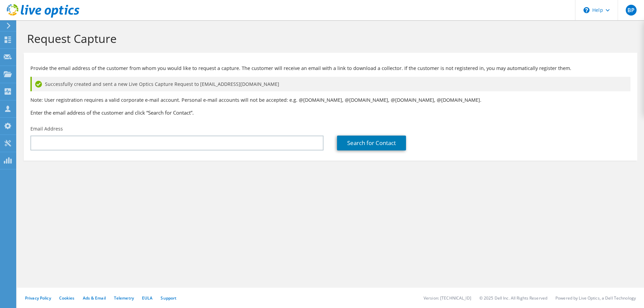 This screenshot has height=308, width=644. I want to click on li: Powered by Live Optics, a Dell Technology, so click(595, 298).